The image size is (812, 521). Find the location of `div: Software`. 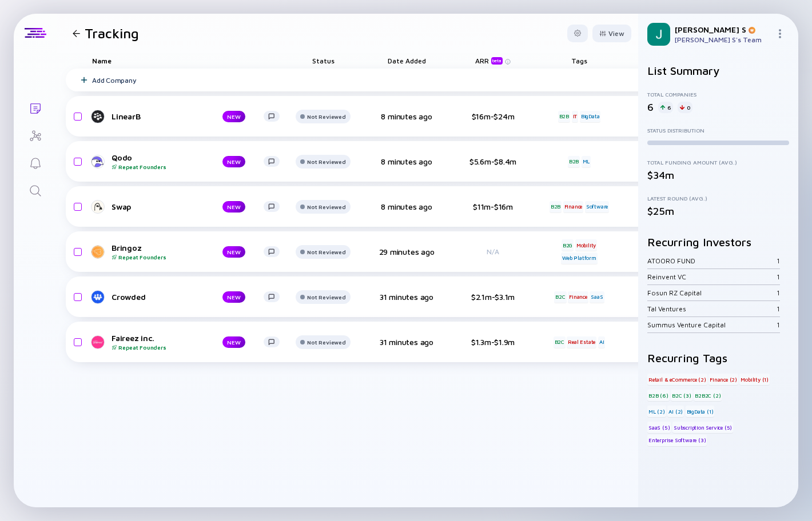

div: Software is located at coordinates (597, 207).